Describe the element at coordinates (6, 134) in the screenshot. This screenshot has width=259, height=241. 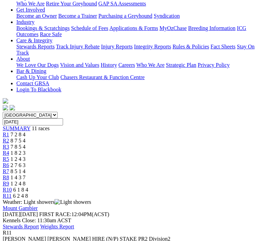
I see `a: R1` at that location.